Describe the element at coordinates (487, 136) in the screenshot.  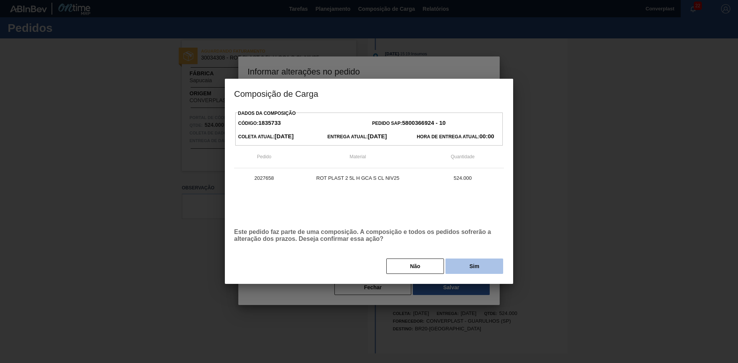
I see `font: 00:00` at that location.